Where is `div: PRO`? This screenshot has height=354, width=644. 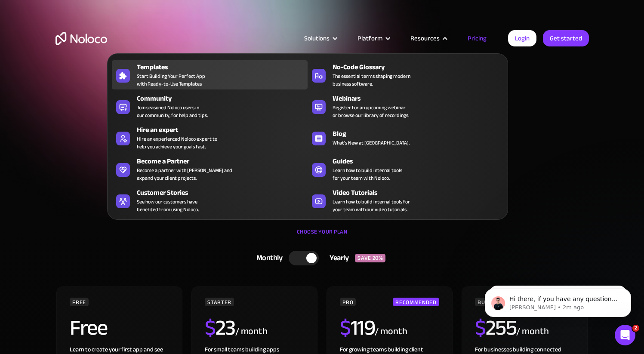
div: PRO is located at coordinates (347, 302).